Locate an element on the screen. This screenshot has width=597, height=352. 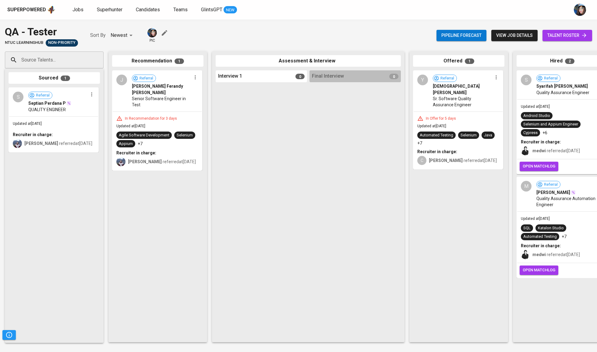
span: NEW is located at coordinates (230, 10).